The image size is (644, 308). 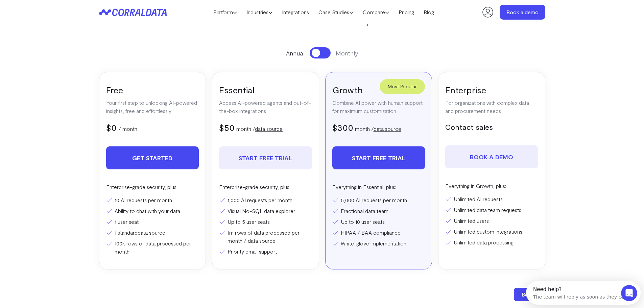 I want to click on span: $300, so click(x=343, y=127).